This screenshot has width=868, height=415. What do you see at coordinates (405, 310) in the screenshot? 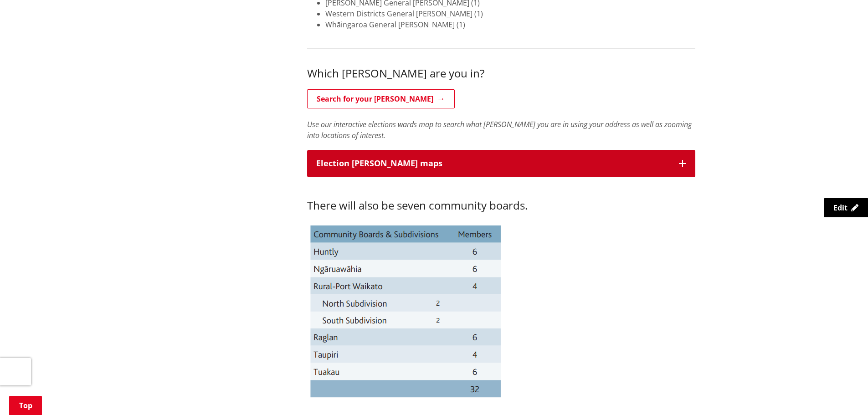
I see `img: community board election wards` at bounding box center [405, 310].